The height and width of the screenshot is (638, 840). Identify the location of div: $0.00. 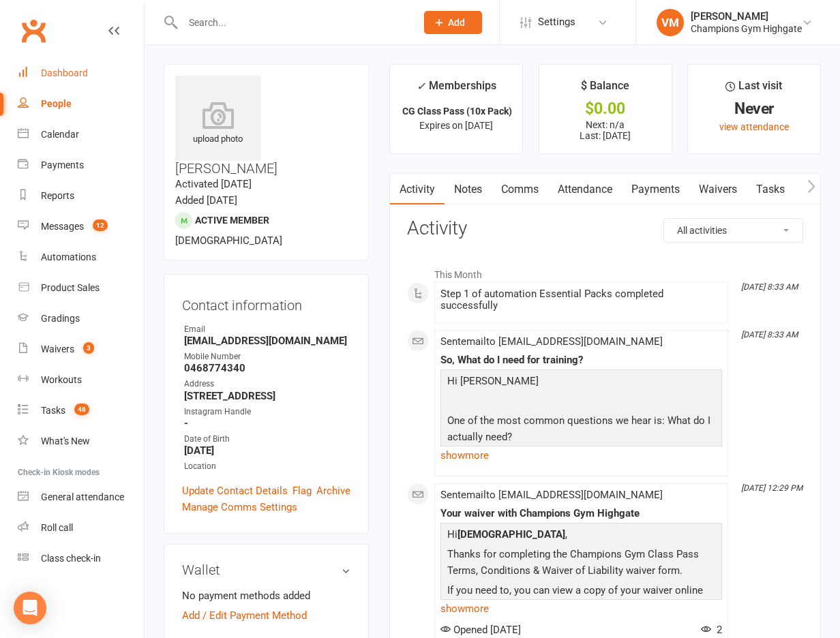
(606, 108).